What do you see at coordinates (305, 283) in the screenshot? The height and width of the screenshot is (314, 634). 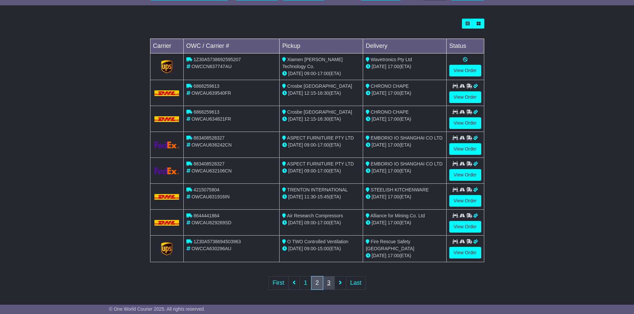 I see `a: 1` at bounding box center [305, 283].